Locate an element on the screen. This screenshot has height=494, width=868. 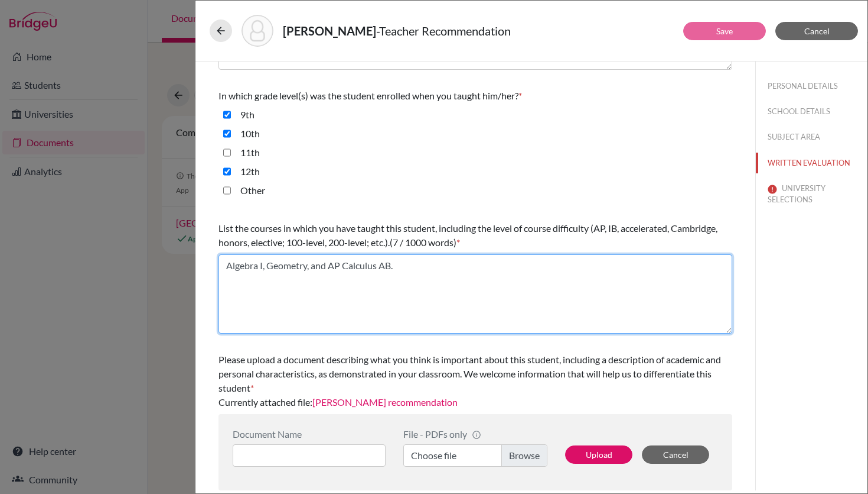
textarea: Algebra I, Geometry, and AP Calculus AB. is located at coordinates (475, 293).